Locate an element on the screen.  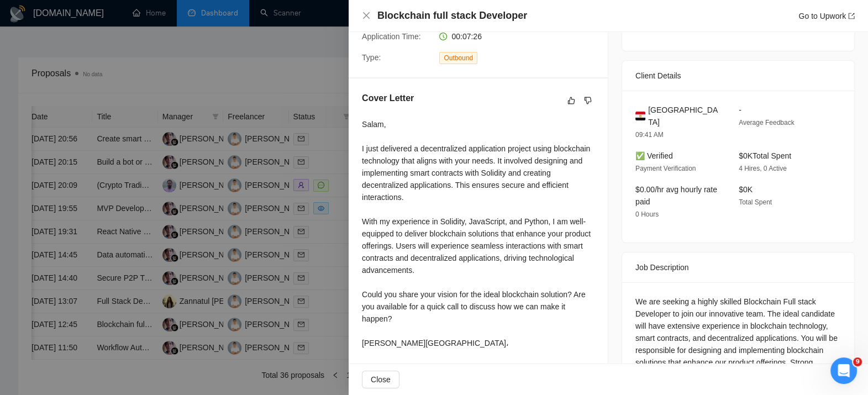
span: 4 Hires, 0 Active is located at coordinates (762, 169).